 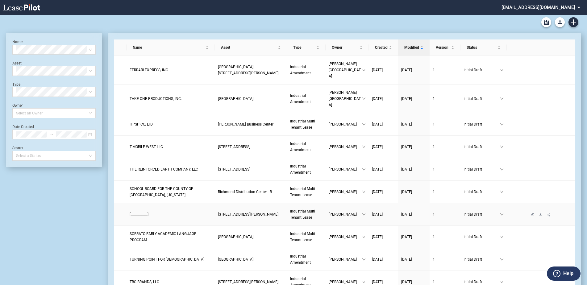 I want to click on label: Type, so click(x=16, y=85).